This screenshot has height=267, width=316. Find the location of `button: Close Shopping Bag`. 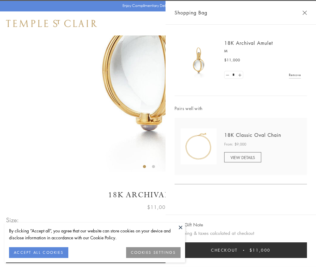

button: Close Shopping Bag is located at coordinates (304, 13).